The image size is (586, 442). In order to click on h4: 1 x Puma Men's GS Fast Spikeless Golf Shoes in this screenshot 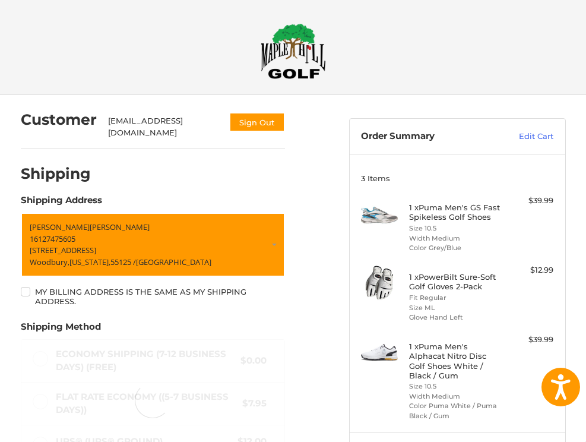, I will do `click(456, 212)`.